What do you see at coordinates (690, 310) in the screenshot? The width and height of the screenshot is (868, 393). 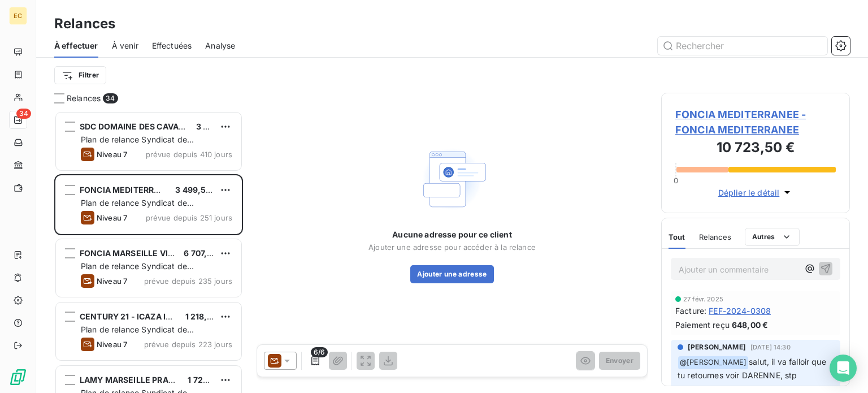 I see `span: Facture :` at bounding box center [690, 310].